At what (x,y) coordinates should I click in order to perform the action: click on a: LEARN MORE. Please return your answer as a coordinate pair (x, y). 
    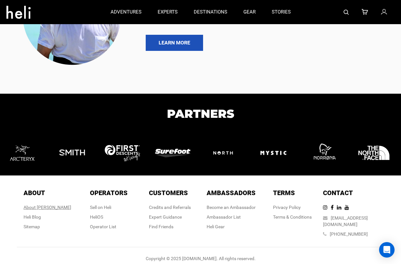
    Looking at the image, I should click on (174, 43).